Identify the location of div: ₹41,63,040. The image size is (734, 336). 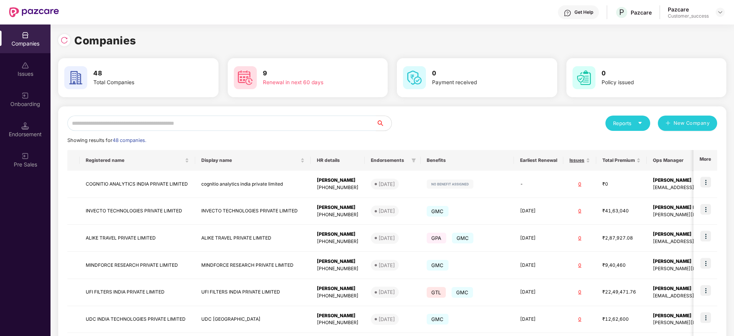
(622, 211).